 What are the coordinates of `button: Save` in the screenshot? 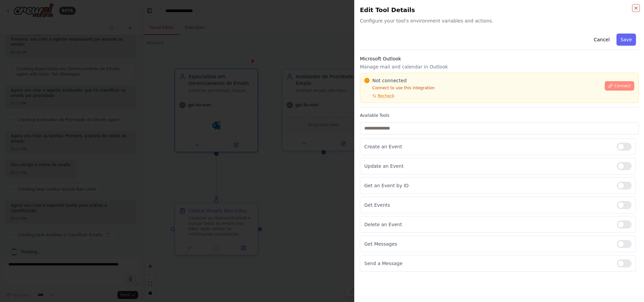 It's located at (627, 39).